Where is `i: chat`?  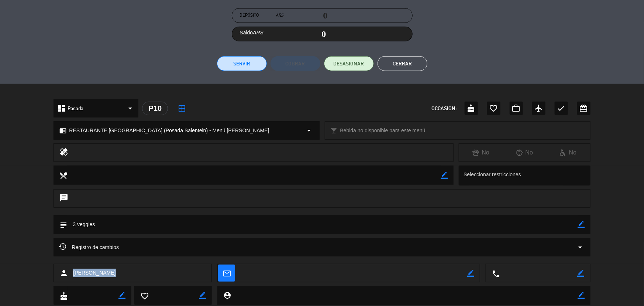 i: chat is located at coordinates (64, 198).